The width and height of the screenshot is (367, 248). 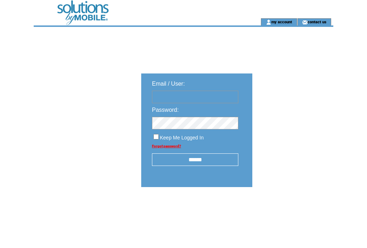 What do you see at coordinates (305, 22) in the screenshot?
I see `img: contact_us_icon.gif;jsessionid=11CCE6A67DEC41C6D81FF7C871470644` at bounding box center [305, 22].